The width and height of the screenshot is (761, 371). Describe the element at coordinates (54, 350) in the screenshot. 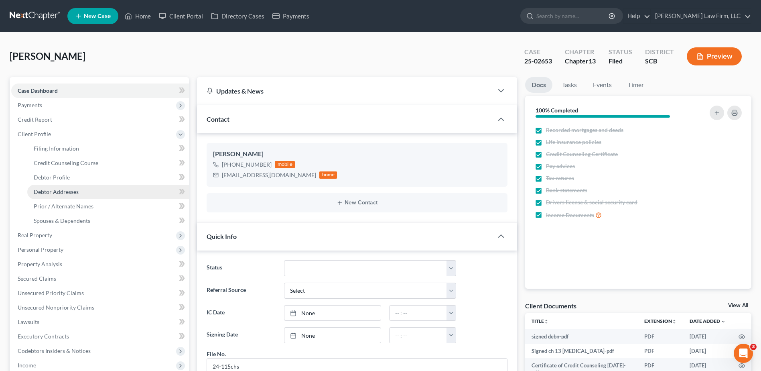

I see `span: Codebtors Insiders & Notices` at that location.